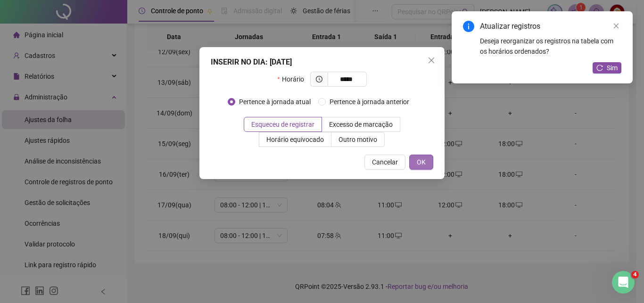  I want to click on button: Sim, so click(607, 68).